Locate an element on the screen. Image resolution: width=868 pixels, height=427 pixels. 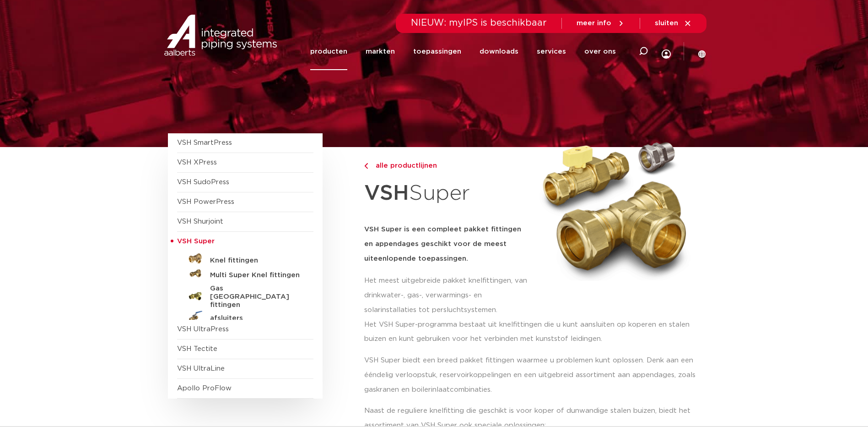
a: afsluiters is located at coordinates (246, 317).